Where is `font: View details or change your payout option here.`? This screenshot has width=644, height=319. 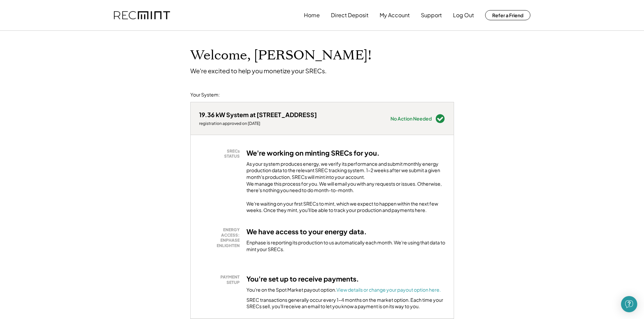
font: View details or change your payout option here. is located at coordinates (389, 290).